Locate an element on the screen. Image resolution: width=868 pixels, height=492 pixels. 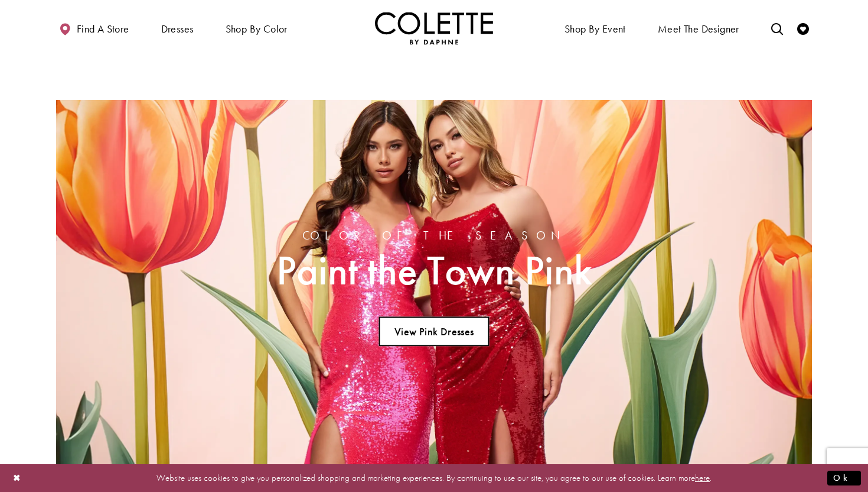
a: View Pink Dresses is located at coordinates (433, 332).